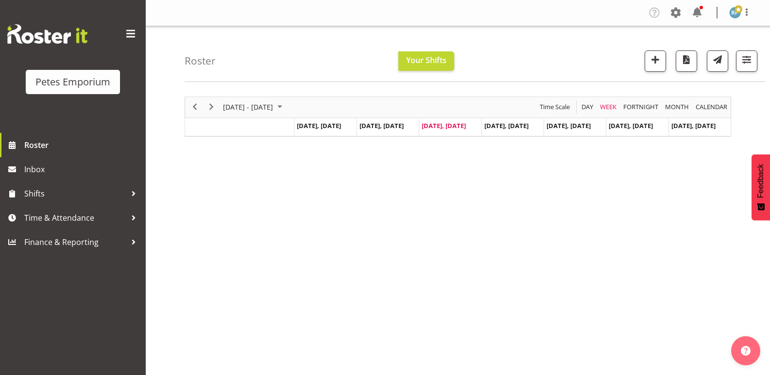 This screenshot has width=770, height=375. I want to click on h4: Roster, so click(200, 61).